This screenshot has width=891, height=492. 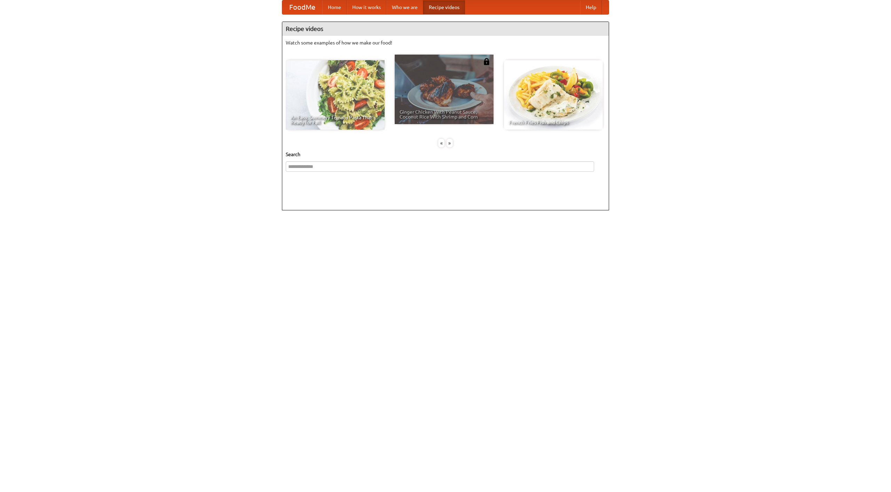 I want to click on img: 483408.png, so click(x=486, y=62).